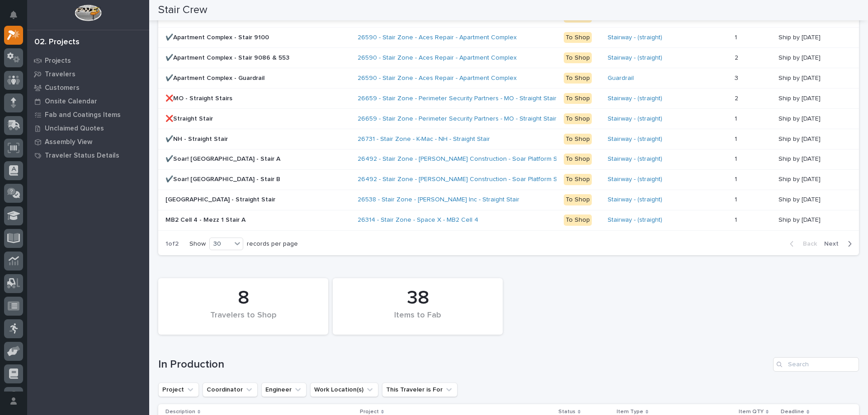  Describe the element at coordinates (206, 219) in the screenshot. I see `p: MB2 Cell 4 - Mezz 1 Stair A` at that location.